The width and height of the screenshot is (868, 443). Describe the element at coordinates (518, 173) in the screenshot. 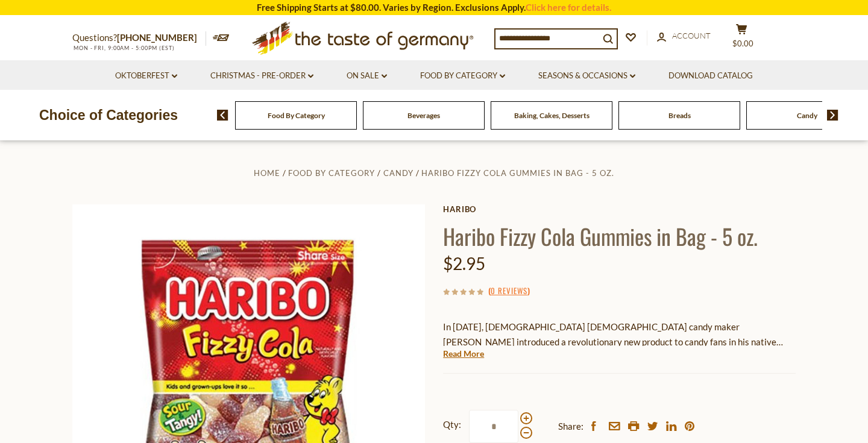

I see `span: Haribo Fizzy Cola Gummies in Bag - 5 oz.` at that location.